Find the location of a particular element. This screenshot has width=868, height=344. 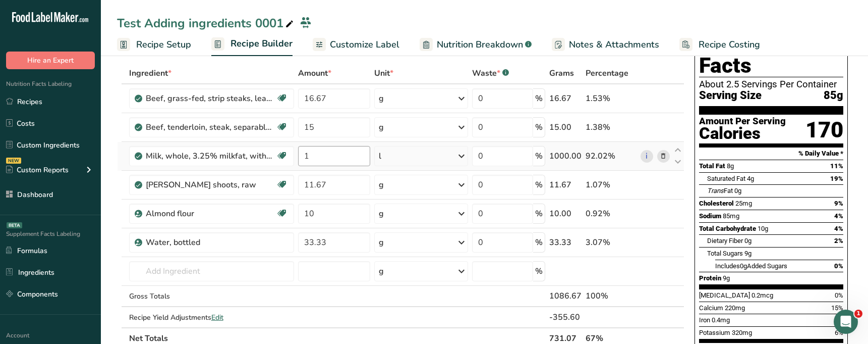

div: 100% is located at coordinates (611, 296).